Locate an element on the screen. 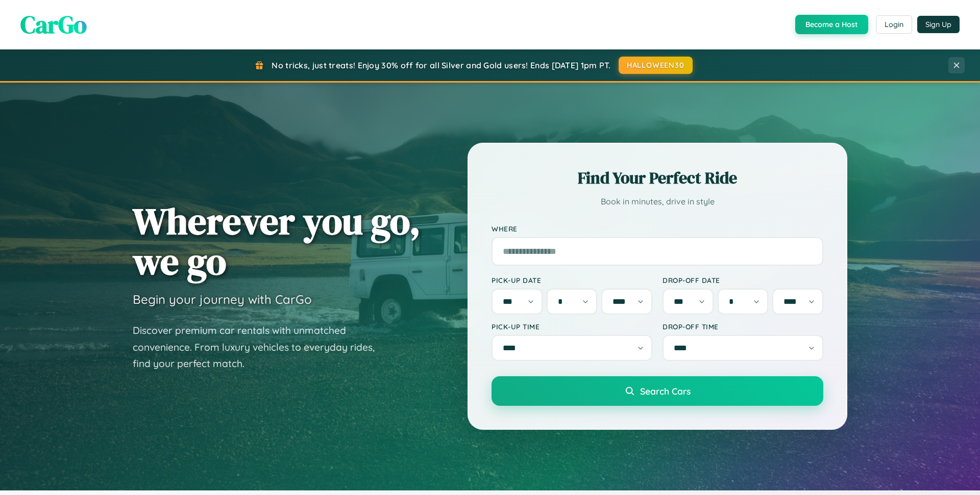 The image size is (980, 495). h3: Begin your journey with CarGo is located at coordinates (222, 299).